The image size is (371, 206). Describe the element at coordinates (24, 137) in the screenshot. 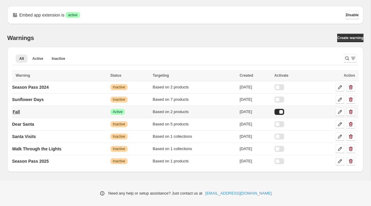

I see `p: Santa Visits` at that location.